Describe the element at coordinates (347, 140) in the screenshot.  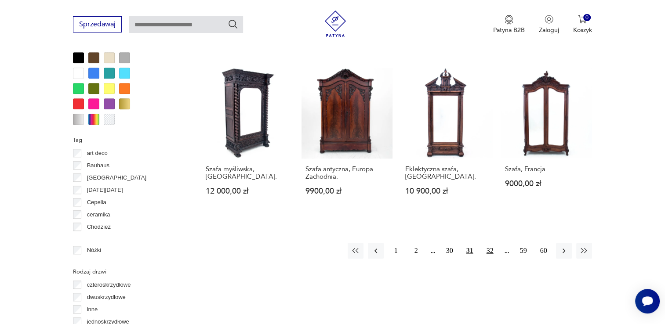
I see `a: Szafa antyczna, Europa Zachodnia.Szafa antyczna, Europa Zachodnia.9900,00 zł` at that location.